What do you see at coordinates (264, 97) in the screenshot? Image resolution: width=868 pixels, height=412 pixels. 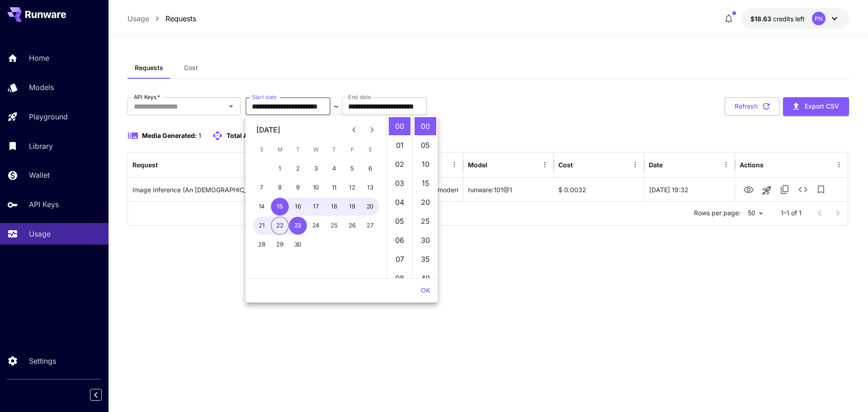 I see `label: Start date` at bounding box center [264, 97].